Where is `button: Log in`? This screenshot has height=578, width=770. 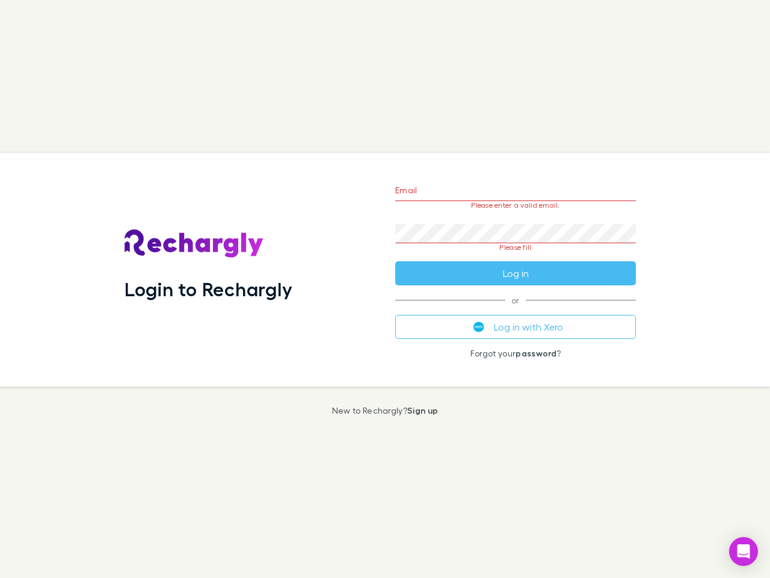
button: Log in is located at coordinates (516, 273).